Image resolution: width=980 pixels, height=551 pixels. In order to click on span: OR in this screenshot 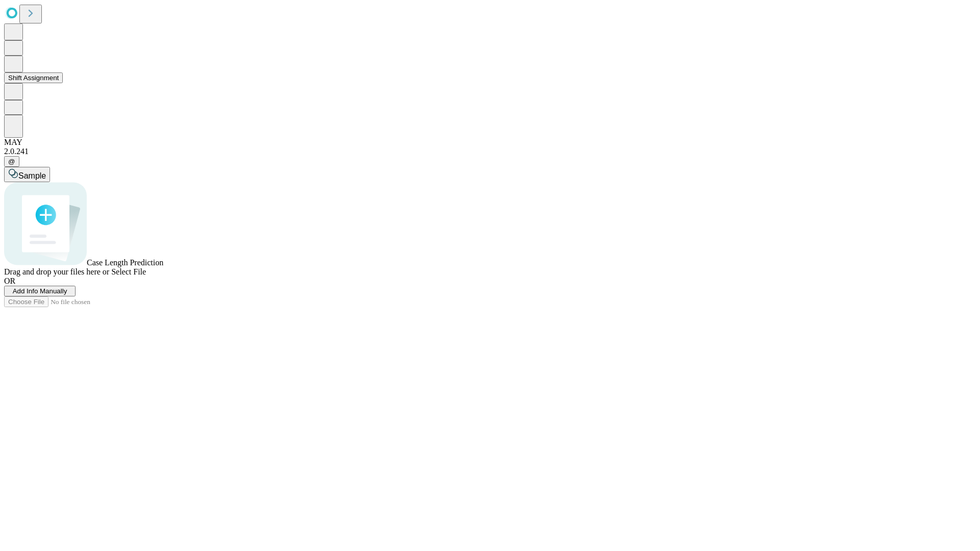, I will do `click(9, 281)`.